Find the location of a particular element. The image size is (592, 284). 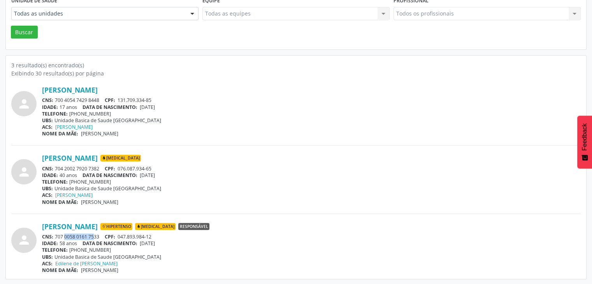

div: 17 anos is located at coordinates (311, 107).